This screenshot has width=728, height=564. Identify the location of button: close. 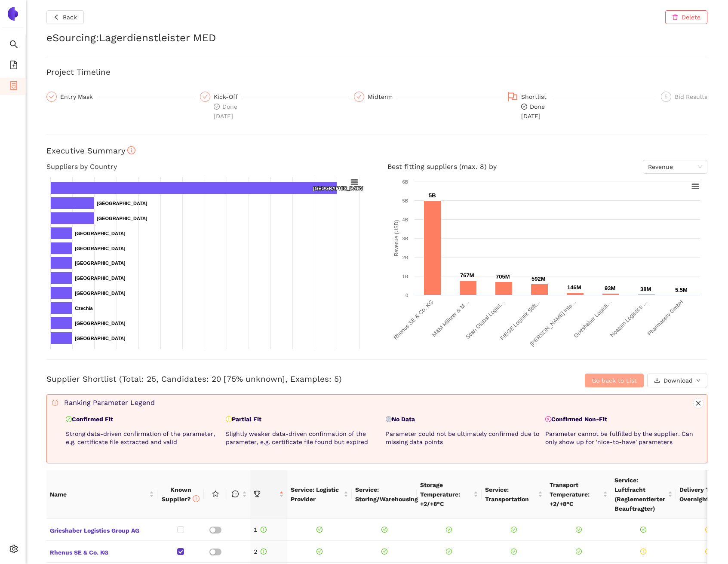
(698, 404).